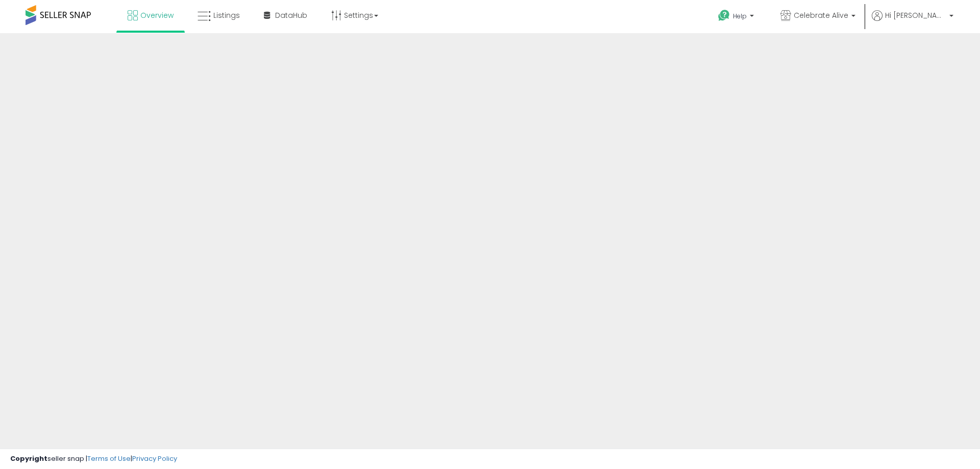 This screenshot has height=469, width=980. What do you see at coordinates (820, 16) in the screenshot?
I see `span: Celebrate Alive` at bounding box center [820, 16].